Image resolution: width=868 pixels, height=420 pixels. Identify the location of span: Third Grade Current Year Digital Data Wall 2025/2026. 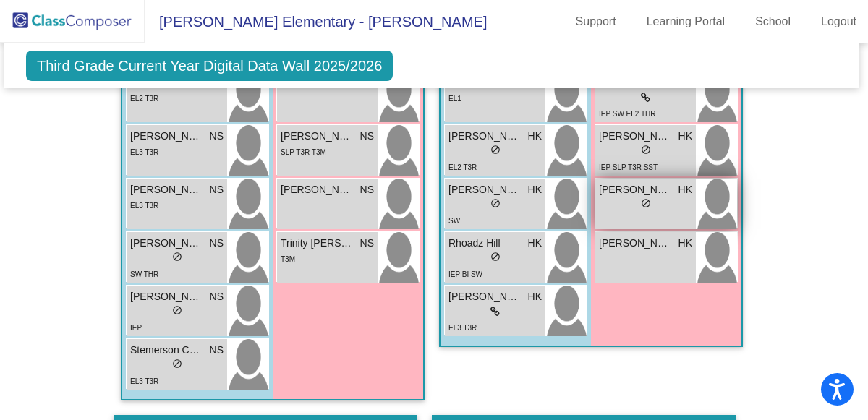
(209, 66).